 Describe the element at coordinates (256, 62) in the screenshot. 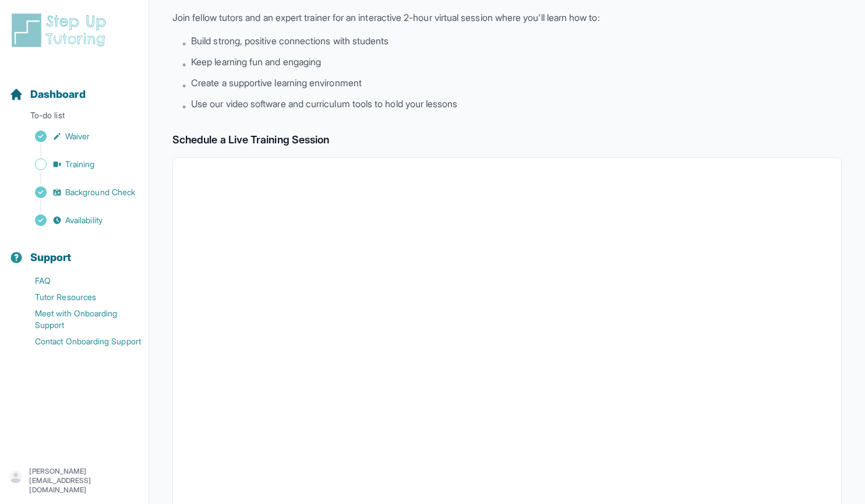

I see `span: Keep learning fun and engaging` at that location.